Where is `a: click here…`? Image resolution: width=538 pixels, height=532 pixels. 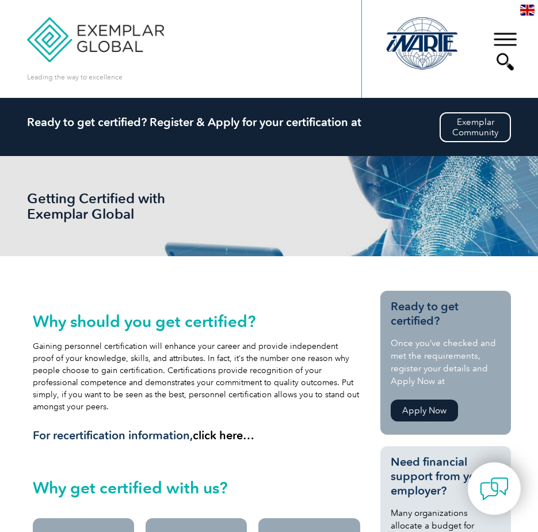
a: click here… is located at coordinates (223, 435).